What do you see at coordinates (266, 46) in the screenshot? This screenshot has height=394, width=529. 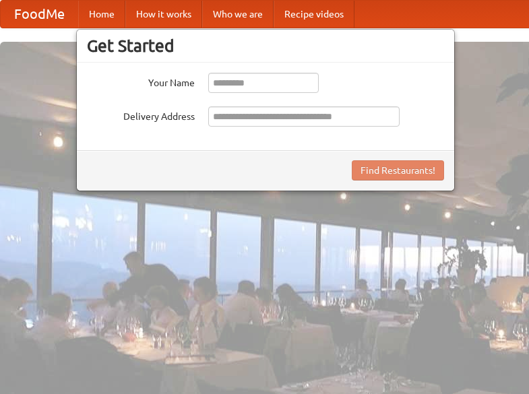 I see `h3: Get Started` at bounding box center [266, 46].